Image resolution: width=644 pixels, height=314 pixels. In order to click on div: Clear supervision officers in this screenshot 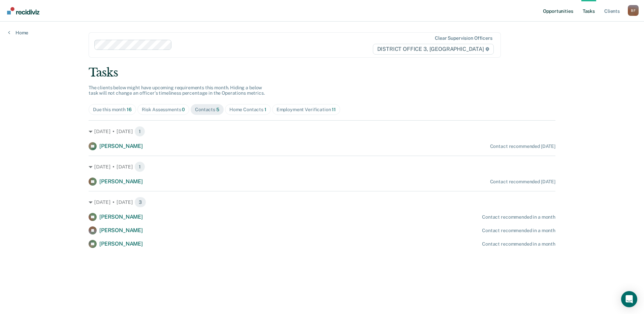, I will do `click(463, 38)`.